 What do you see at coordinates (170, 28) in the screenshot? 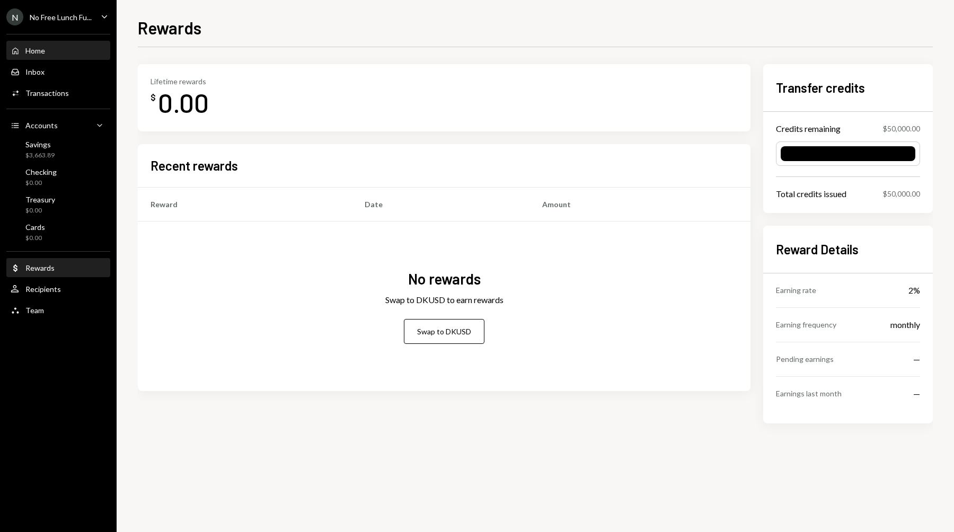
I see `h1: Rewards` at bounding box center [170, 28].